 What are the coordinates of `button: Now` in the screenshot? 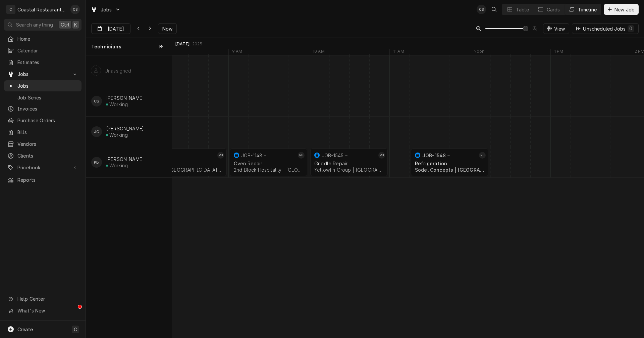 It's located at (168, 29).